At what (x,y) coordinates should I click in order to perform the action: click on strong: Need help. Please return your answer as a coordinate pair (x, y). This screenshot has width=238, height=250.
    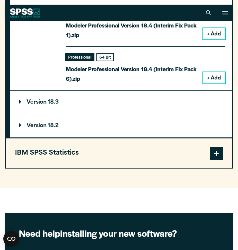
    Looking at the image, I should click on (39, 234).